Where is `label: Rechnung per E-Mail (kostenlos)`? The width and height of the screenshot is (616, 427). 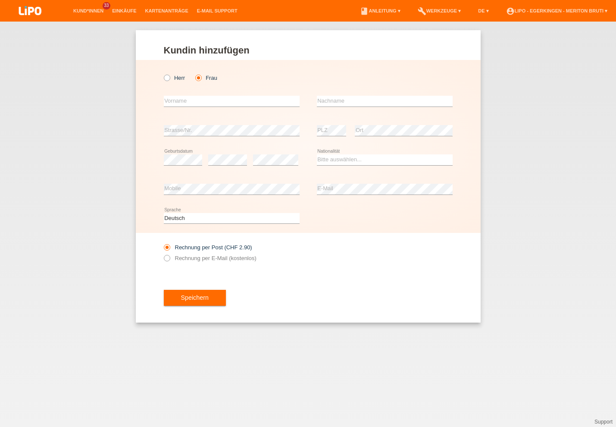 label: Rechnung per E-Mail (kostenlos) is located at coordinates (210, 258).